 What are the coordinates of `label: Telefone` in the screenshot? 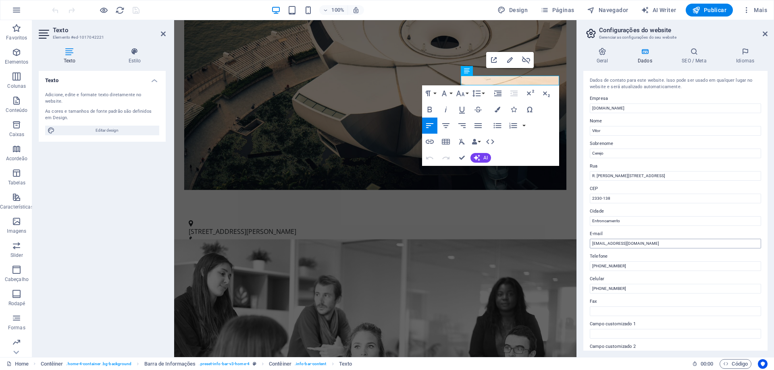 It's located at (675, 257).